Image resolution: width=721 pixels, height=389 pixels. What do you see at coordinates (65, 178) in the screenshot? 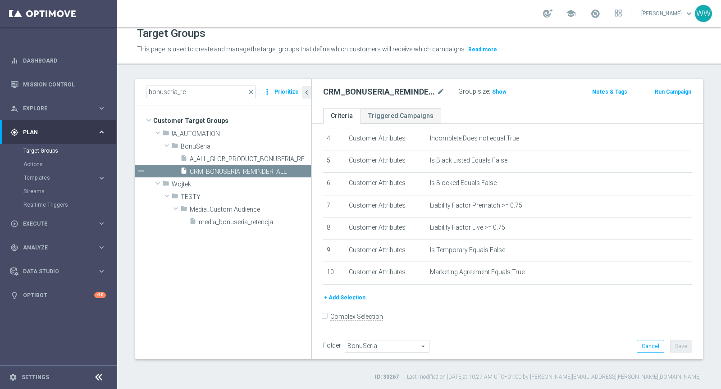
I see `div: Templates keyboard_arrow_right` at bounding box center [65, 178].